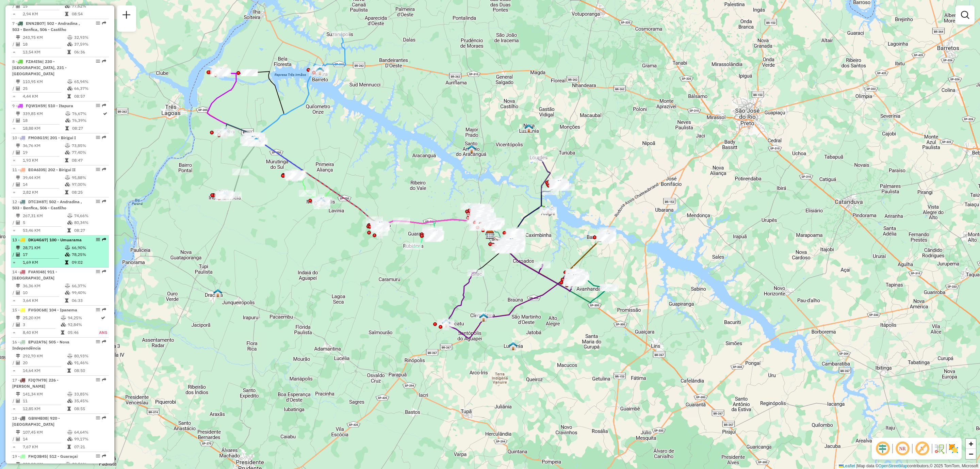  What do you see at coordinates (41, 324) in the screenshot?
I see `td: 3` at bounding box center [41, 324].